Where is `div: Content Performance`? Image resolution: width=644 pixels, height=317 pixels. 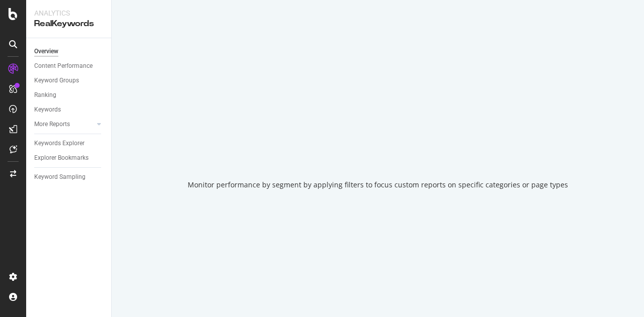 div: Content Performance is located at coordinates (64, 66).